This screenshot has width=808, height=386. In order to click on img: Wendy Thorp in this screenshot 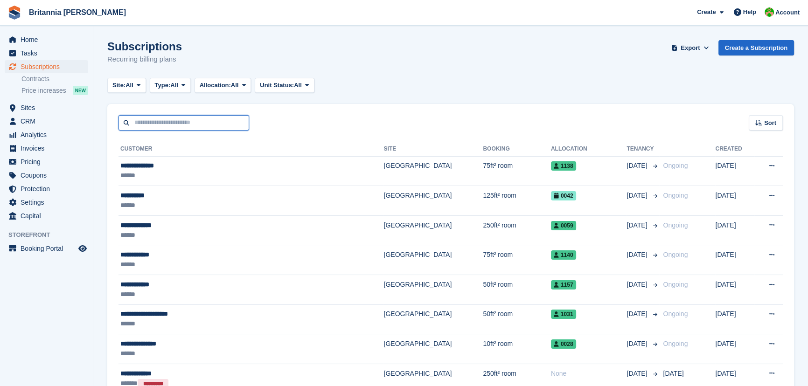, I will do `click(769, 12)`.